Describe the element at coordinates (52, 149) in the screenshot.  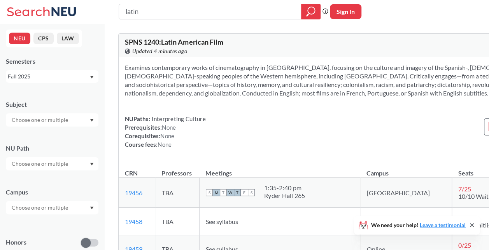
I see `div: NU Path` at that location.